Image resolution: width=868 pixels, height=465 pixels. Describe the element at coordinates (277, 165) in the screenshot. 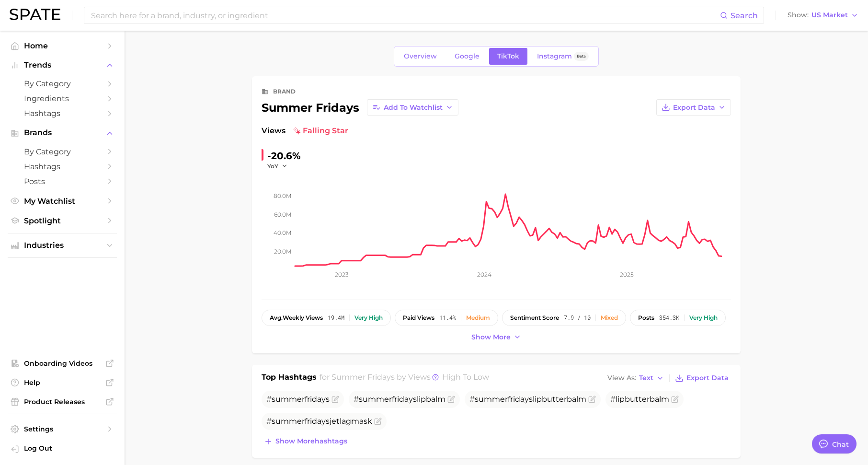

I see `button: YoY` at that location.